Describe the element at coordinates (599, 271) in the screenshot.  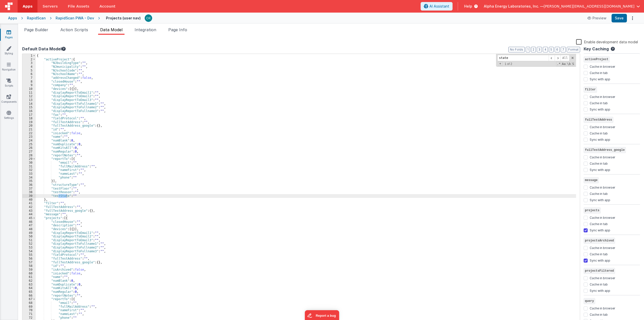
I see `span: projectsFiltered` at that location.